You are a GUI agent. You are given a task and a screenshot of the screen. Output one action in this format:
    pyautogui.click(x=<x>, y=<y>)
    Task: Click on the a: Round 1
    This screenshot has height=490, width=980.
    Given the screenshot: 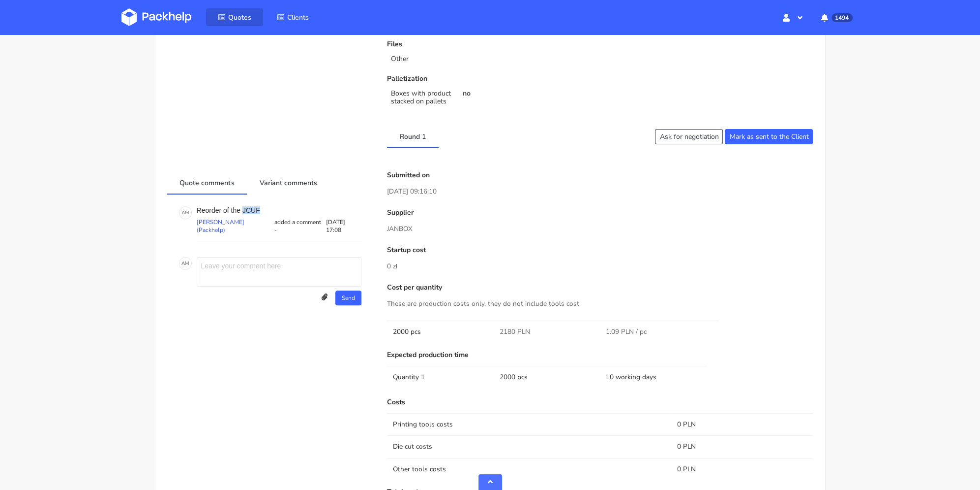 What is the action you would take?
    pyautogui.click(x=413, y=136)
    